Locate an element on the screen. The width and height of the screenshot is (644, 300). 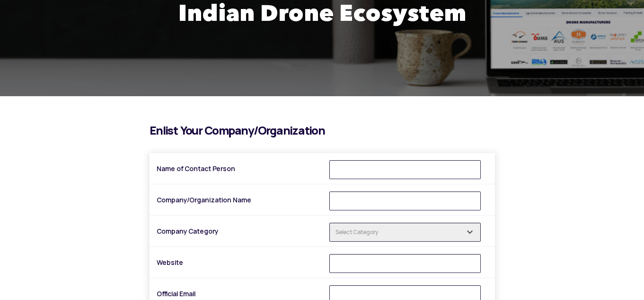
h2: Enlist Your Company/Organization is located at coordinates (322, 130).